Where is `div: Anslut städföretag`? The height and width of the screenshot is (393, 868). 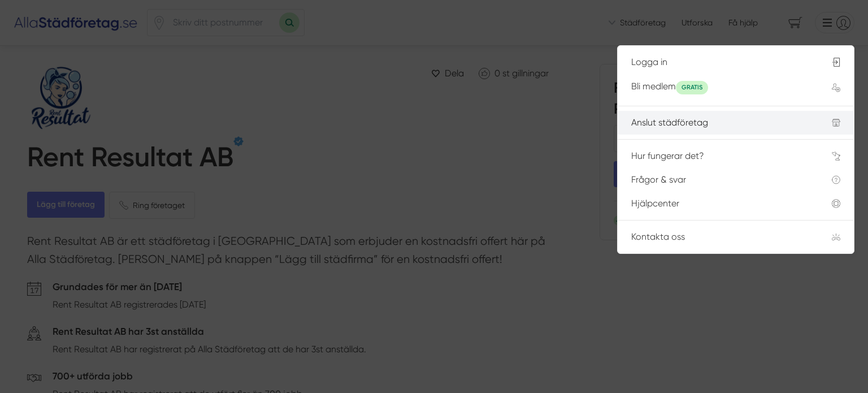 div: Anslut städföretag is located at coordinates (718, 123).